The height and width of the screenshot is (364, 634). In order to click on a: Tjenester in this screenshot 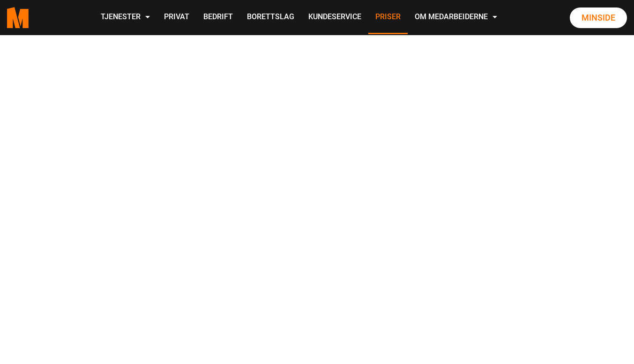, I will do `click(125, 17)`.